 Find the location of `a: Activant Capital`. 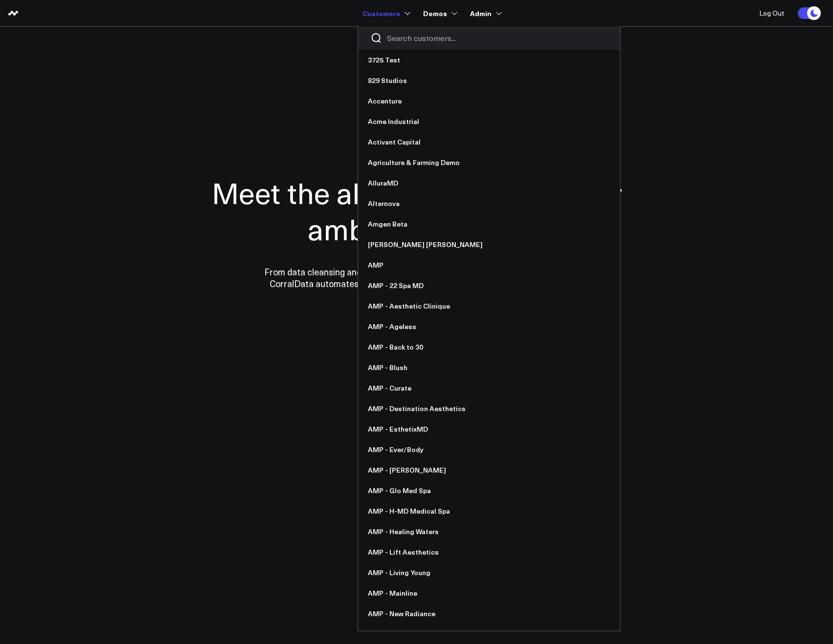

a: Activant Capital is located at coordinates (490, 142).